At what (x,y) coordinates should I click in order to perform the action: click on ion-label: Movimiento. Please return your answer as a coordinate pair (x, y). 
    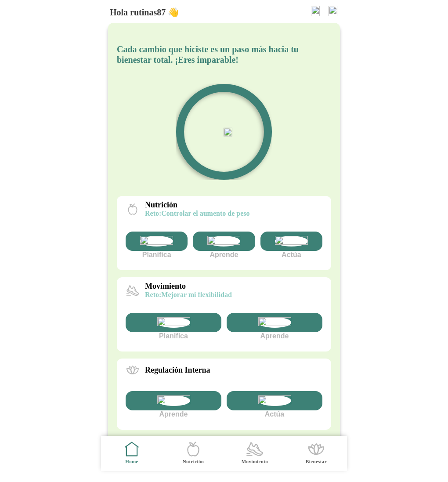
    Looking at the image, I should click on (255, 461).